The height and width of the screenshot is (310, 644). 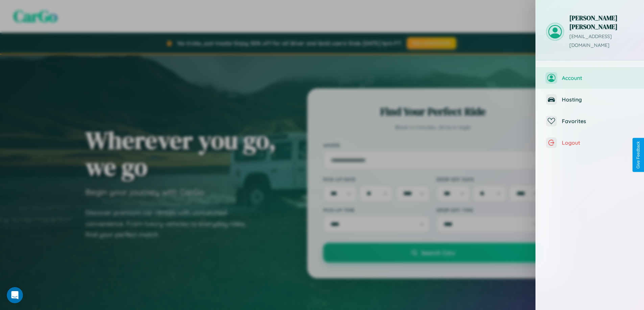 What do you see at coordinates (598, 100) in the screenshot?
I see `span: Hosting` at bounding box center [598, 100].